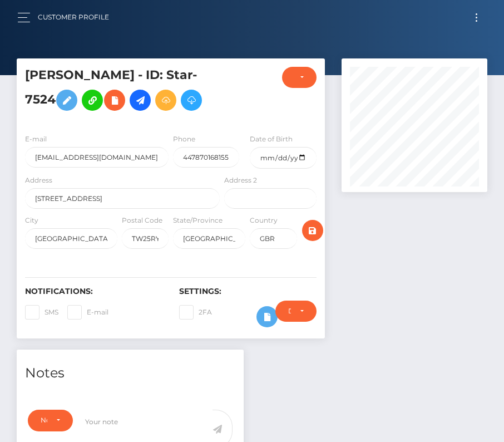 Image resolution: width=504 pixels, height=442 pixels. I want to click on label: State/Province, so click(197, 220).